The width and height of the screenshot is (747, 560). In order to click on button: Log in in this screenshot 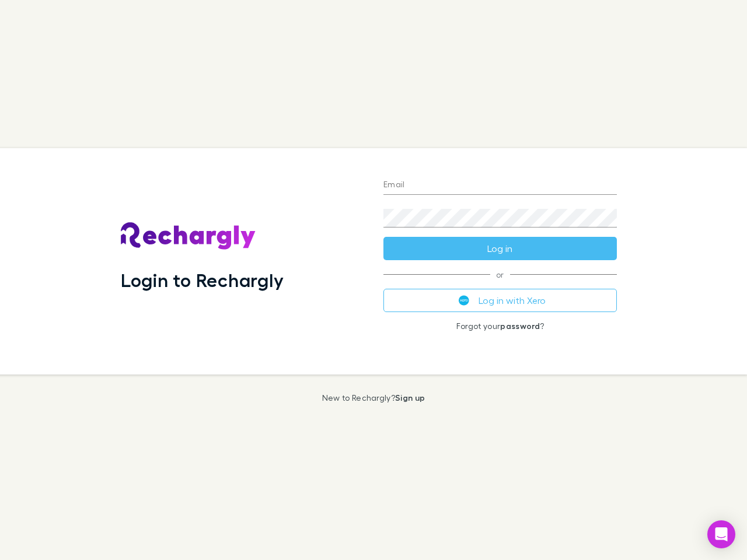, I will do `click(500, 248)`.